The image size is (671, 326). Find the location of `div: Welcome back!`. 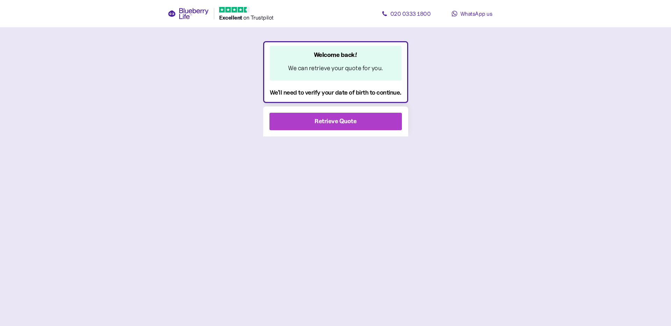

div: Welcome back! is located at coordinates (335, 55).